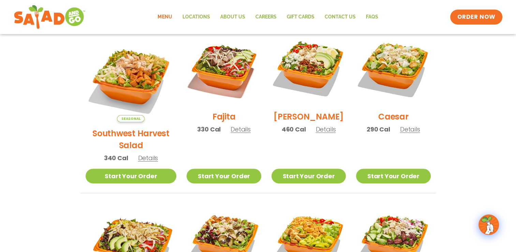 Image resolution: width=516 pixels, height=252 pixels. What do you see at coordinates (476, 17) in the screenshot?
I see `span: ORDER NOW` at bounding box center [476, 17].